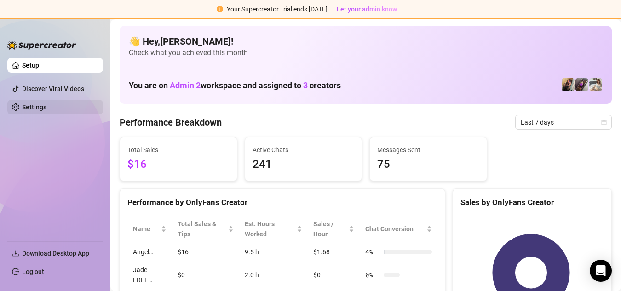 This screenshot has height=291, width=621. Describe the element at coordinates (33, 272) in the screenshot. I see `a: Log out` at that location.